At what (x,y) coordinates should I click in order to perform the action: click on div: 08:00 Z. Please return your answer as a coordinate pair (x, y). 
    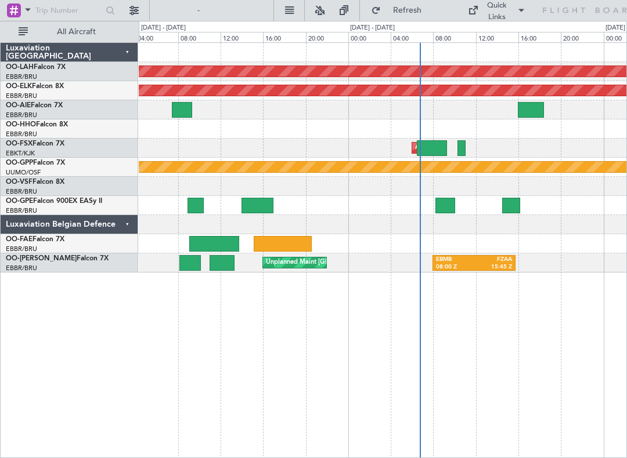
    Looking at the image, I should click on (454, 267).